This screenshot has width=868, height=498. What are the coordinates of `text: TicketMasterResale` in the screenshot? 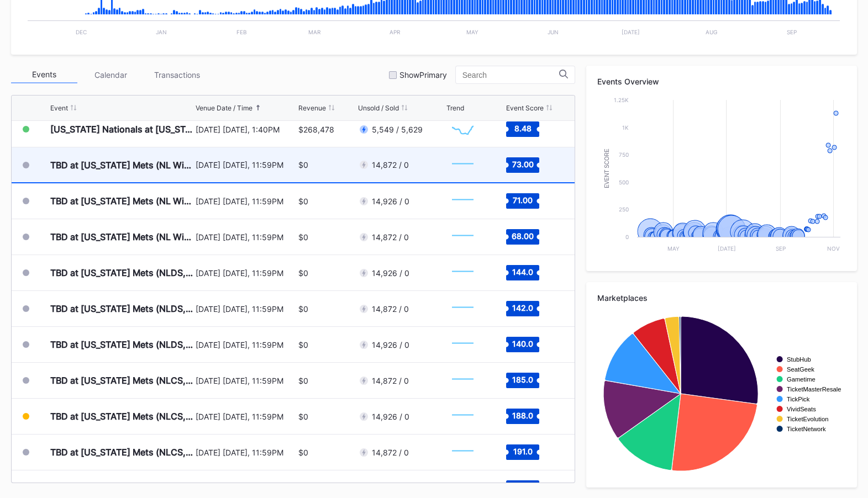 It's located at (814, 389).